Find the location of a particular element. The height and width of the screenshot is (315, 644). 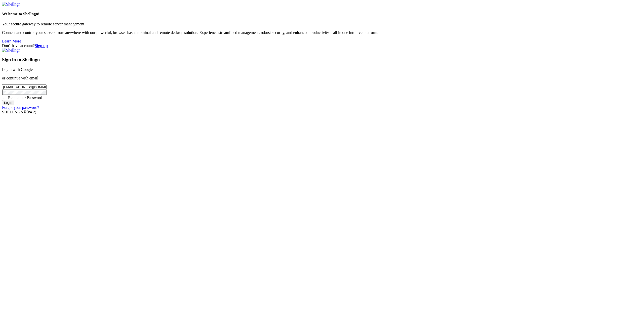

strong: Sign up is located at coordinates (41, 46).